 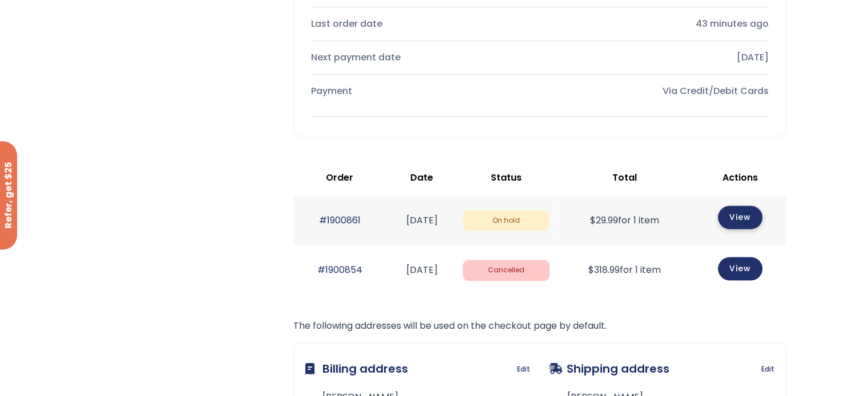 What do you see at coordinates (506, 270) in the screenshot?
I see `span: Cancelled` at bounding box center [506, 270].